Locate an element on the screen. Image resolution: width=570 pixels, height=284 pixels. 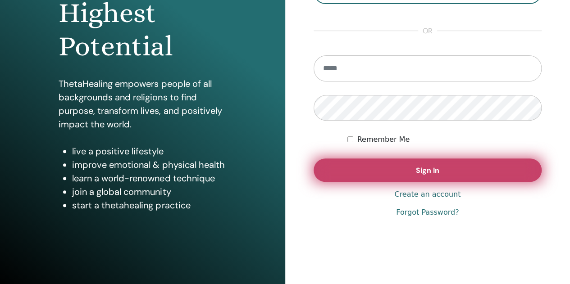
li: improve emotional & physical health is located at coordinates (149, 165).